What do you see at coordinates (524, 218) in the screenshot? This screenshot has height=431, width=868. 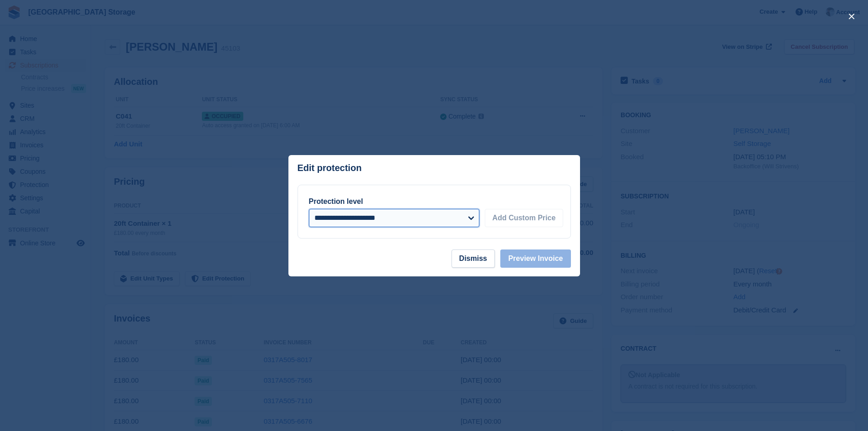 I see `button: Add Custom Price` at bounding box center [524, 218].